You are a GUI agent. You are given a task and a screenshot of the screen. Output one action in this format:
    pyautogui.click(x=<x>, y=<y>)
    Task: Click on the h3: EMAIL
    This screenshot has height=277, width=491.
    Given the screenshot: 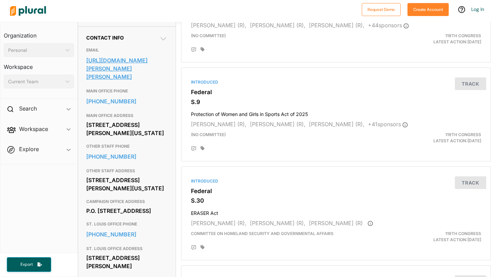 What is the action you would take?
    pyautogui.click(x=127, y=50)
    